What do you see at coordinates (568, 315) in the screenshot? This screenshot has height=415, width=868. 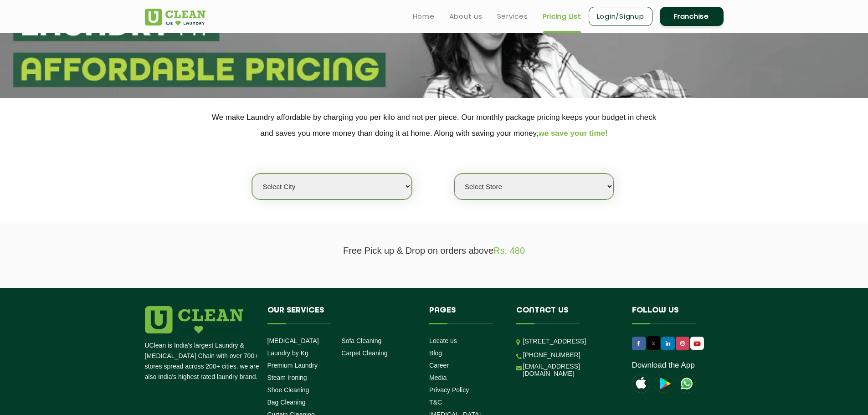 I see `h4: Contact us` at bounding box center [568, 315].